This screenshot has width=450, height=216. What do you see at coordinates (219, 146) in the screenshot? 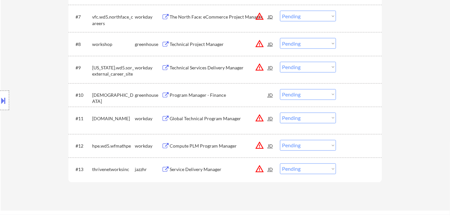
I see `div: Compute PLM Program Manager` at bounding box center [219, 146].